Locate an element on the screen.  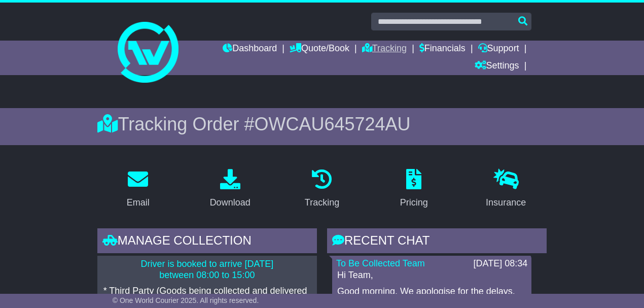
div: RECENT CHAT is located at coordinates (437, 242).